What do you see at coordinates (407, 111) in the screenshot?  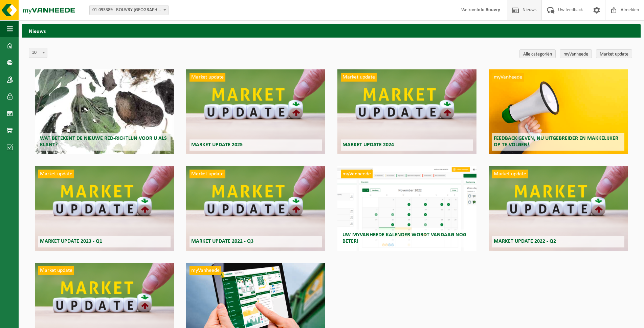 I see `a: Market update Market update 2024` at bounding box center [407, 111].